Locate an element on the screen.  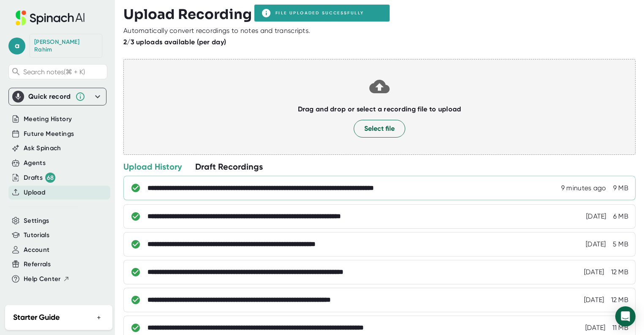
div: 11 MB is located at coordinates (620, 328).